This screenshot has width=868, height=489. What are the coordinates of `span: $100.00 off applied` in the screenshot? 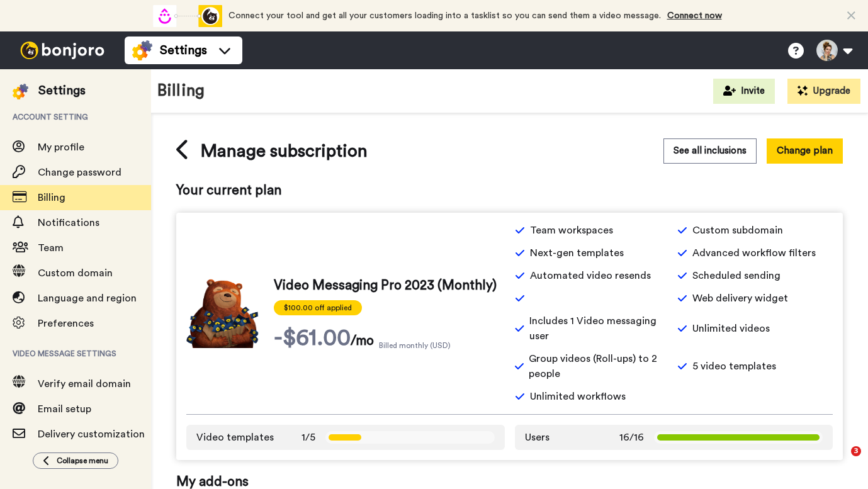 It's located at (318, 308).